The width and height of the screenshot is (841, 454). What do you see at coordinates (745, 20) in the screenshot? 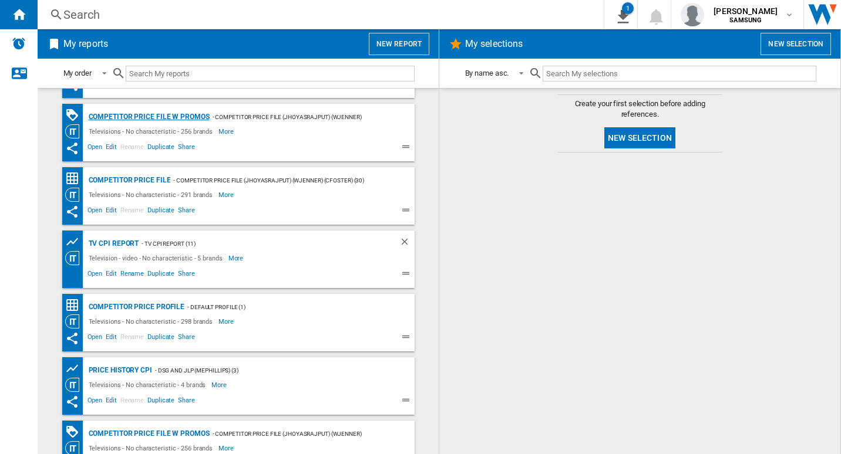
I see `b: SAMSUNG` at bounding box center [745, 20].